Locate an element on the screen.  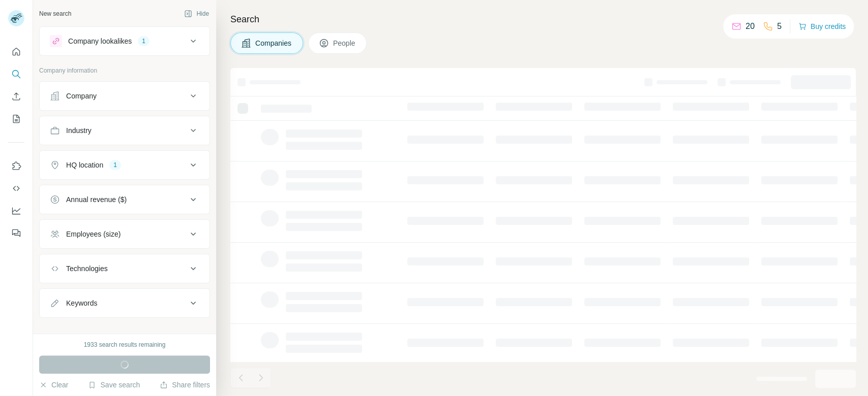
button: Use Surfe API is located at coordinates (16, 189).